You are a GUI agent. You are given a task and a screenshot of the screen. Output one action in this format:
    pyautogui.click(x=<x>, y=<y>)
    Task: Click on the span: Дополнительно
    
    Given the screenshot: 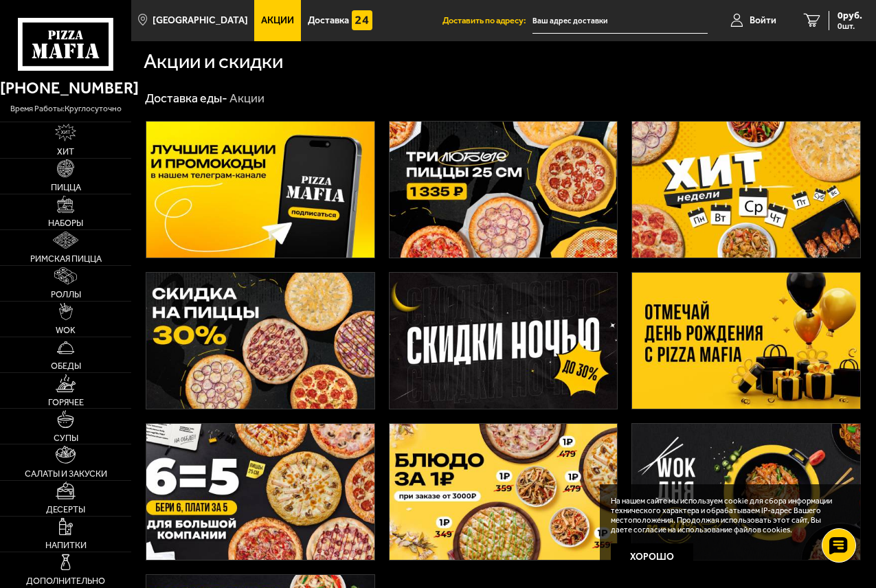 What is the action you would take?
    pyautogui.click(x=65, y=581)
    